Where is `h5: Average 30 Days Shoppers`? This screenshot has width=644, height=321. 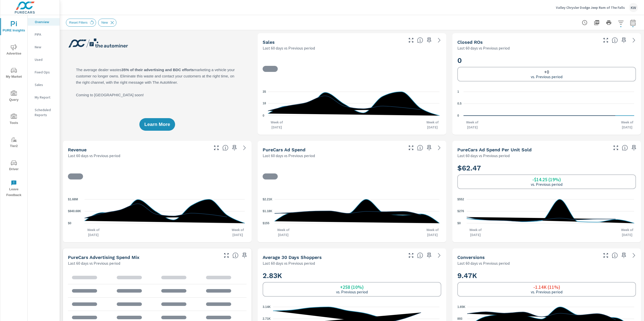 h5: Average 30 Days Shoppers is located at coordinates (292, 257).